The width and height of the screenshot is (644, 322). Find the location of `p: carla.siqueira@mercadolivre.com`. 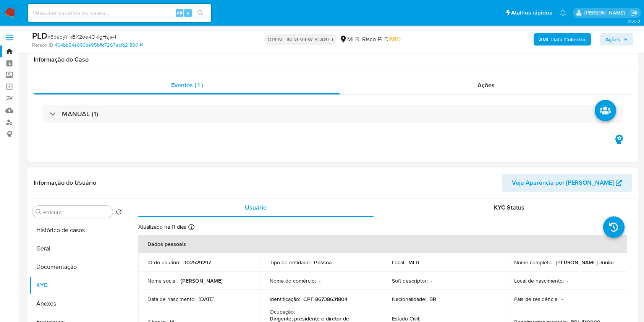

p: carla.siqueira@mercadolivre.com is located at coordinates (606, 13).